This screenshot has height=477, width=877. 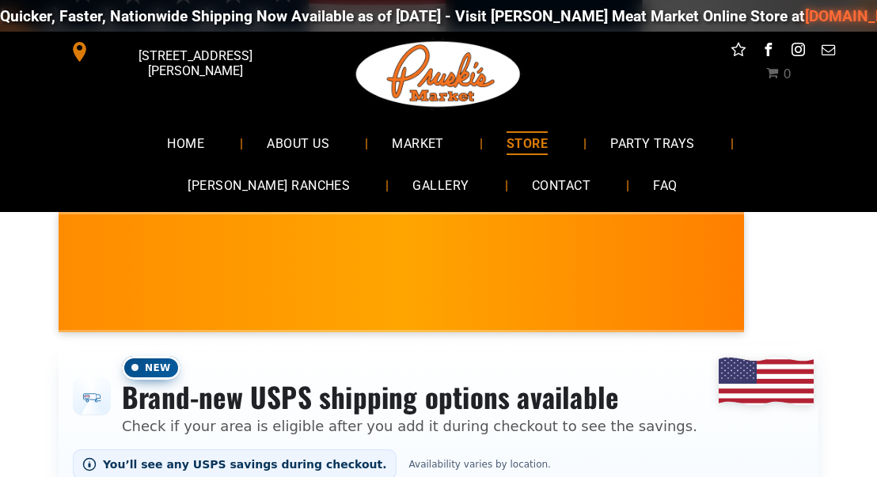 I want to click on span: You’ll see any USPS savings during checkout., so click(x=245, y=465).